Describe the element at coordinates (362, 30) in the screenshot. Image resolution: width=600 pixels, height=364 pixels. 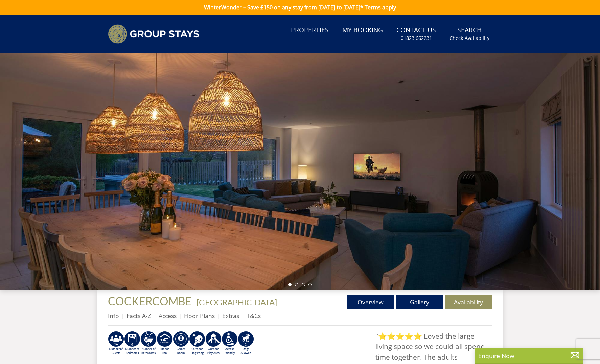
I see `a: My Booking` at that location.